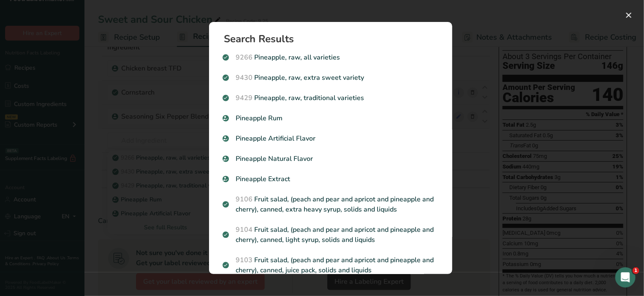 This screenshot has height=296, width=644. What do you see at coordinates (244, 199) in the screenshot?
I see `span: 9106` at bounding box center [244, 199].